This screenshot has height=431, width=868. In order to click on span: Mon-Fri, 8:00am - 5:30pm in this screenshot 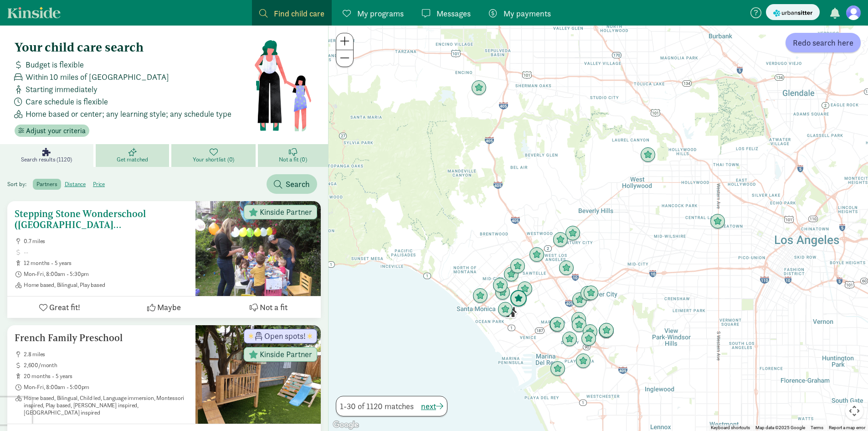, I will do `click(106, 274)`.